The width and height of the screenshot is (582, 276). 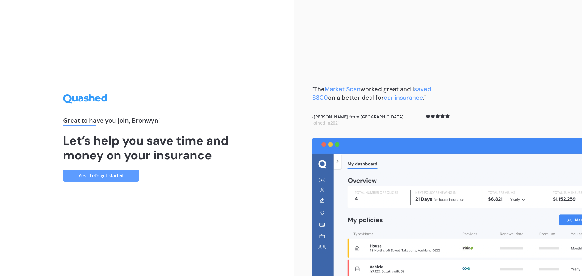 What do you see at coordinates (326, 123) in the screenshot?
I see `span: Joined in 2021` at bounding box center [326, 123].